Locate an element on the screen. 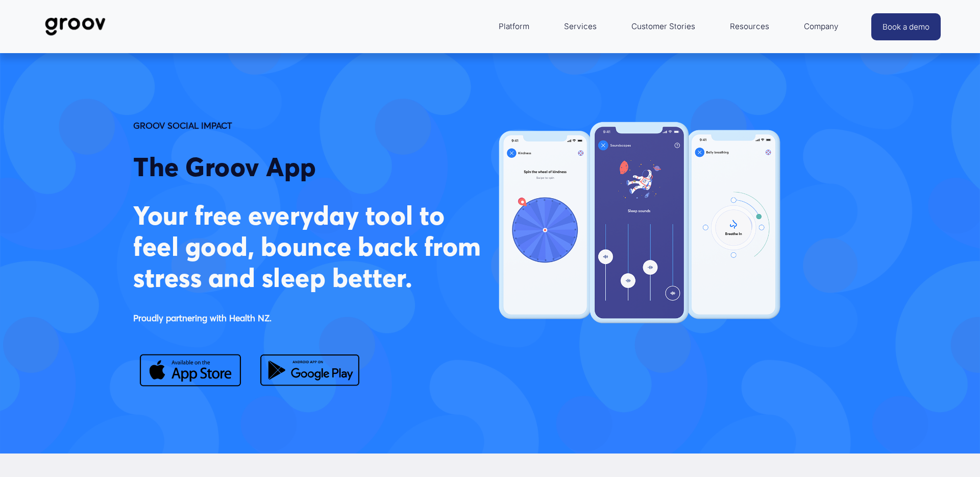 The image size is (980, 477). span: Platform is located at coordinates (514, 27).